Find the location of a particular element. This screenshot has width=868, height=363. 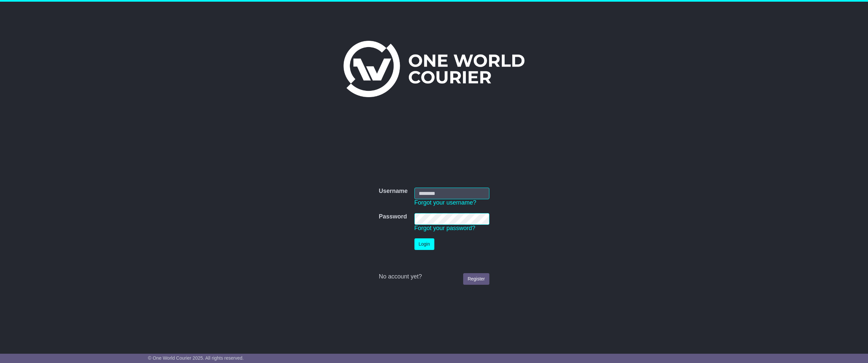

label: Username is located at coordinates (393, 191).